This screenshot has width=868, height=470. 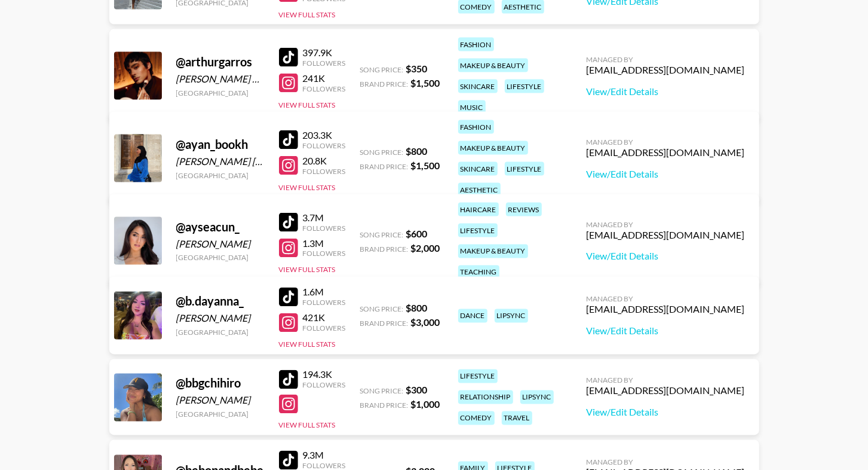 What do you see at coordinates (221, 301) in the screenshot?
I see `div: @ b.dayanna_` at bounding box center [221, 301].